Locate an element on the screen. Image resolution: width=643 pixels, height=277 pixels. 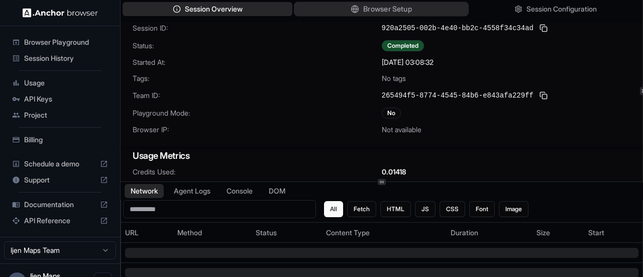
span: Team ID: is located at coordinates (257, 95).